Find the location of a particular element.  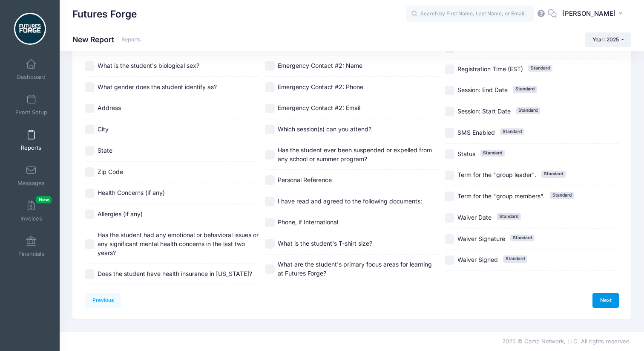

input: Term for the "group members".Standard is located at coordinates (449, 196).